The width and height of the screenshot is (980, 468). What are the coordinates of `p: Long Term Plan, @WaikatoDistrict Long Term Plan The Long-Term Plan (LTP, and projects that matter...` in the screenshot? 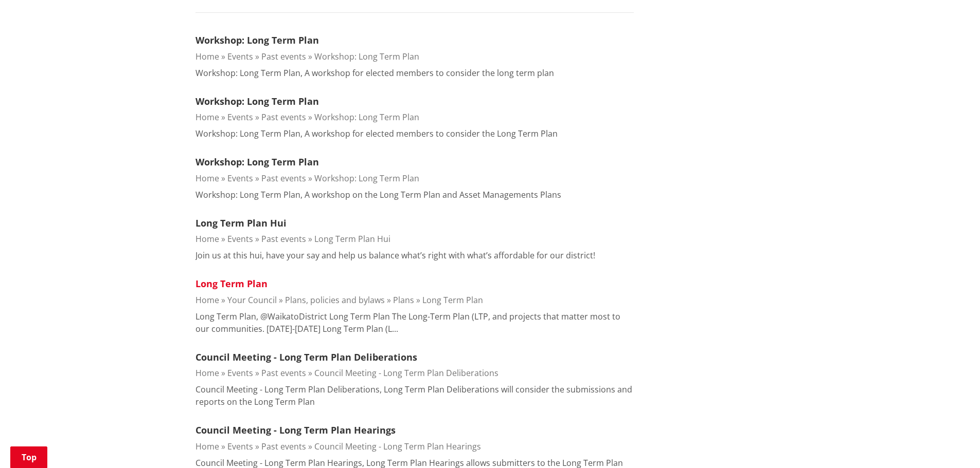 It's located at (414, 323).